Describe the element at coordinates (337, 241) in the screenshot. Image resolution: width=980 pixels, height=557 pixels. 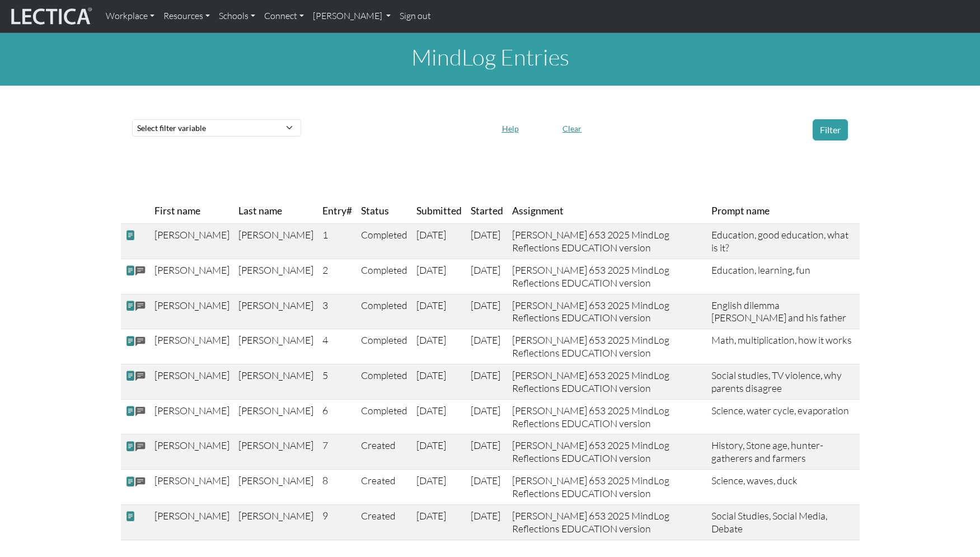
I see `td: 1` at that location.